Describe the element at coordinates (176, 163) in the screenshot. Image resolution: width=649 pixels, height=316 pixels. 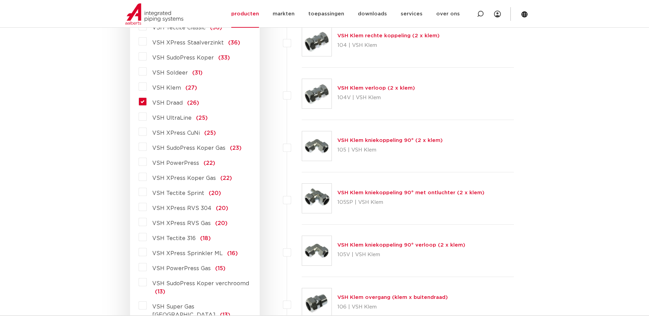
I see `span: VSH PowerPress` at that location.